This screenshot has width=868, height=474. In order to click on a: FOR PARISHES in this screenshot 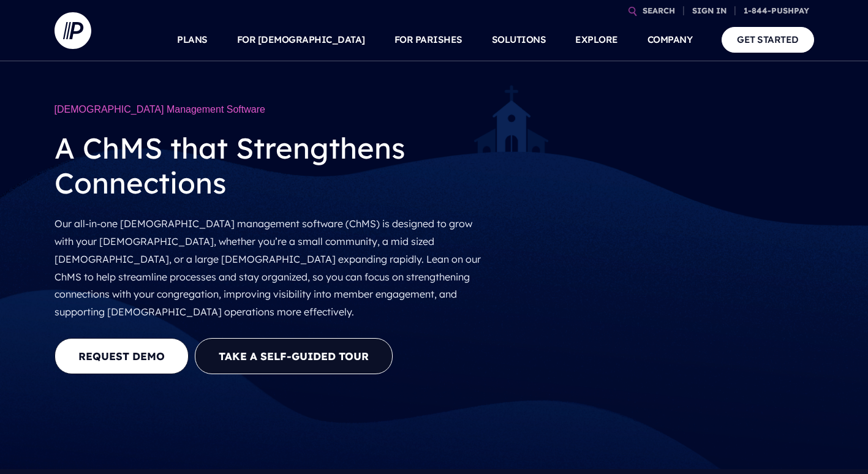, I will do `click(428, 40)`.